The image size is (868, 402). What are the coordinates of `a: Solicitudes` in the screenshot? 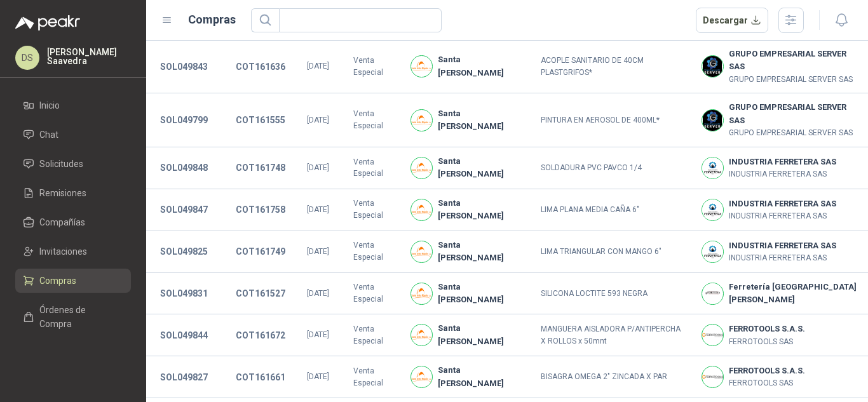 It's located at (73, 164).